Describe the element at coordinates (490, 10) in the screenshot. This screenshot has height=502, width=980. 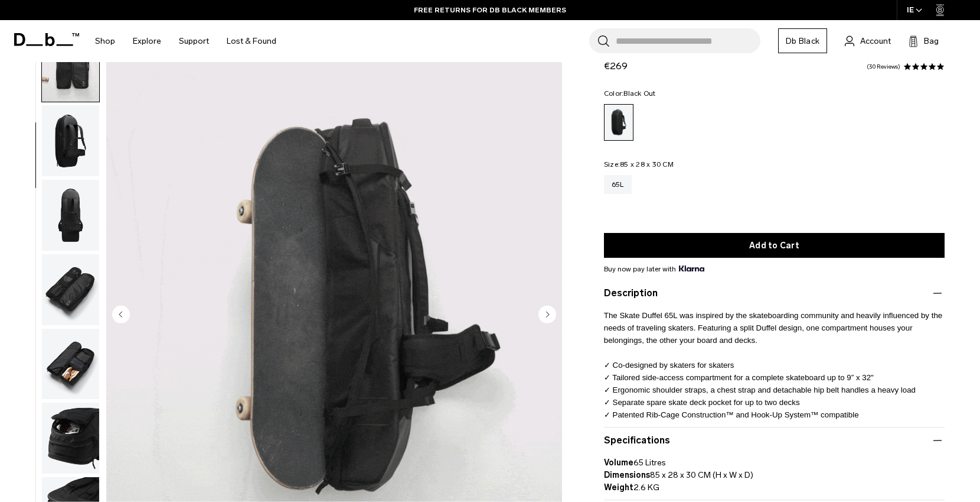
I see `a: FREE RETURNS FOR DB BLACK MEMBERS` at that location.